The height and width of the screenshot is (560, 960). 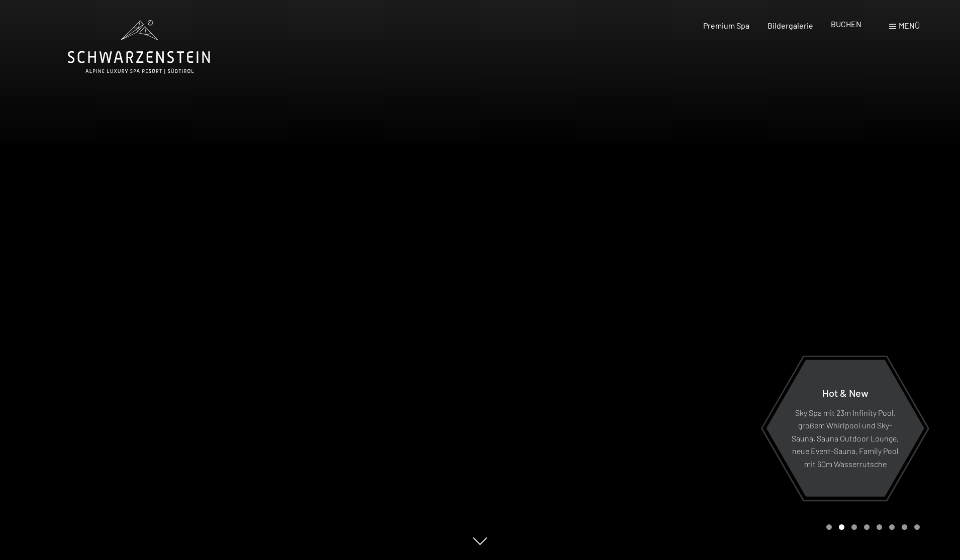 I want to click on span: Hot & New, so click(x=845, y=393).